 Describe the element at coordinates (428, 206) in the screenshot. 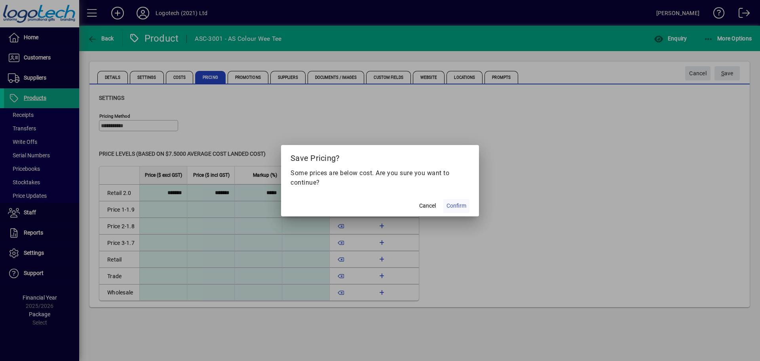

I see `button: Cancel` at that location.